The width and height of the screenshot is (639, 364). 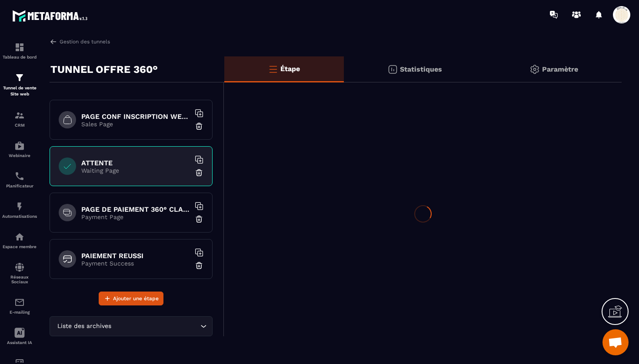 I want to click on button: Ajouter une étape, so click(x=131, y=299).